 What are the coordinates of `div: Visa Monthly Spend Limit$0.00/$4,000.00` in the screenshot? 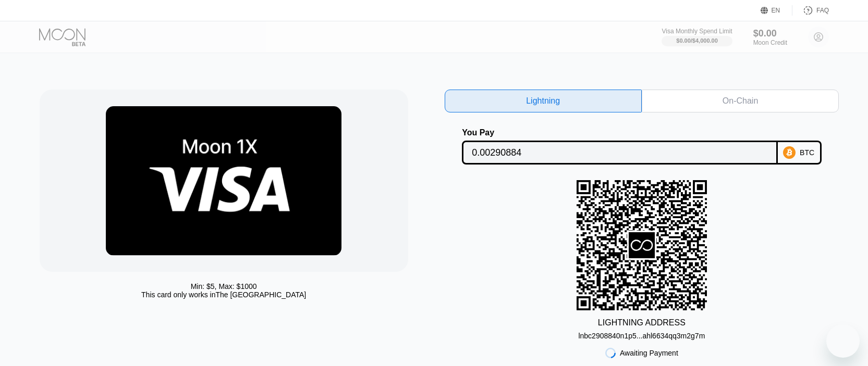 It's located at (697, 37).